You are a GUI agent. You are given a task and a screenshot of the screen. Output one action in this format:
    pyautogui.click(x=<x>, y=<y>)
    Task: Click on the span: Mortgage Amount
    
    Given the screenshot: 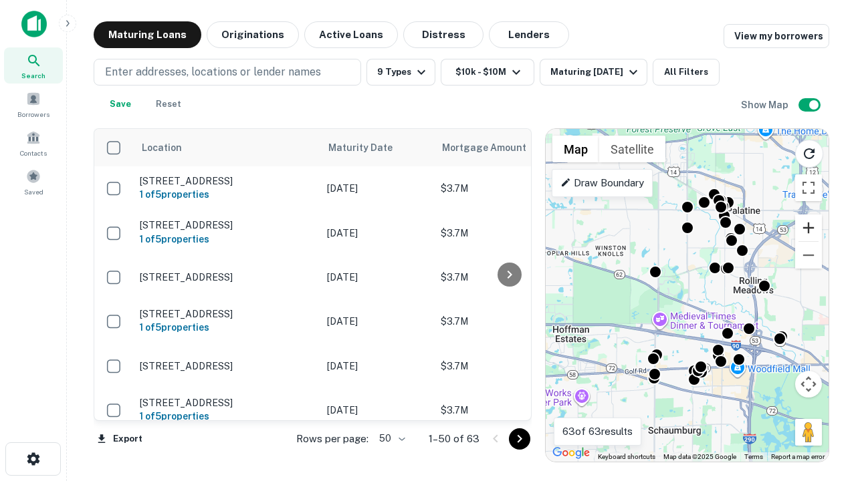 What is the action you would take?
    pyautogui.click(x=493, y=148)
    